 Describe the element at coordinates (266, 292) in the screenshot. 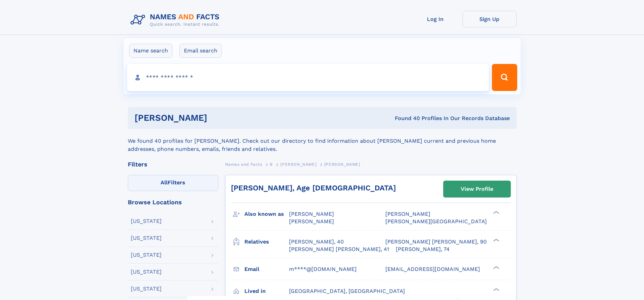

I see `h3: Lived in` at that location.